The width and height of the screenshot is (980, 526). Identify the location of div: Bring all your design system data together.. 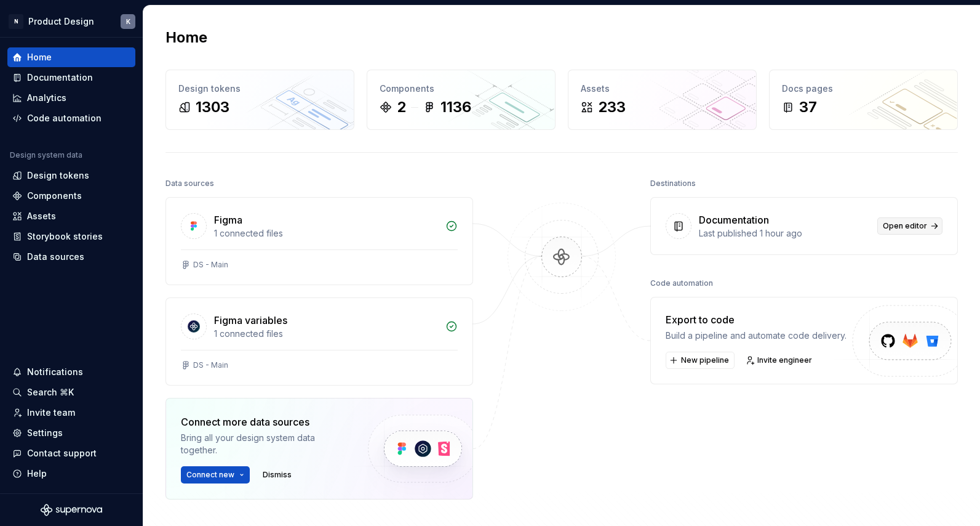
(264, 444).